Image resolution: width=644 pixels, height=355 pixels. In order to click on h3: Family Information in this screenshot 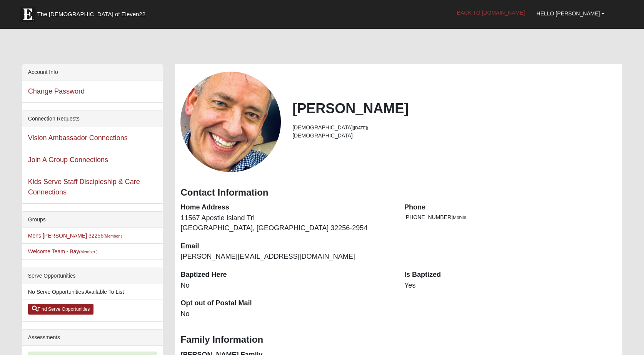, I will do `click(398, 340)`.